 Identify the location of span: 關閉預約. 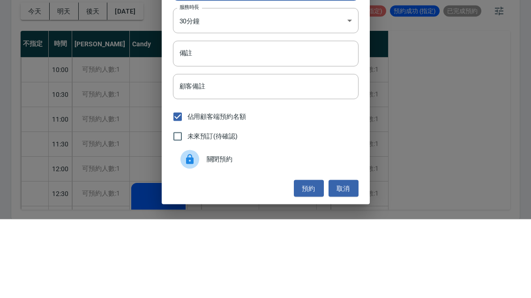
(279, 238).